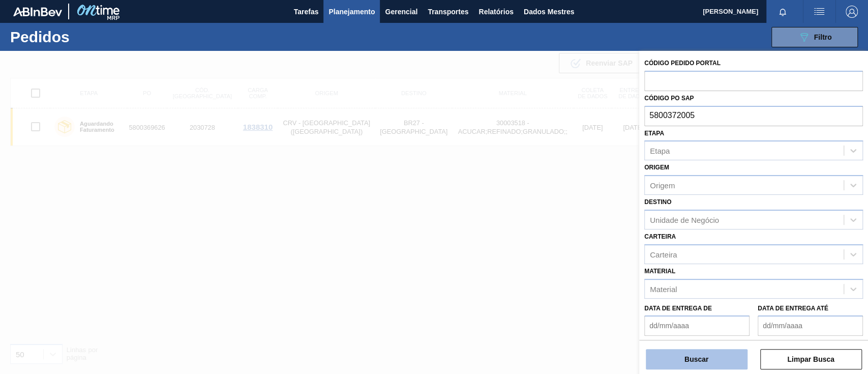 The image size is (868, 374). Describe the element at coordinates (823, 37) in the screenshot. I see `font: Filtro` at that location.